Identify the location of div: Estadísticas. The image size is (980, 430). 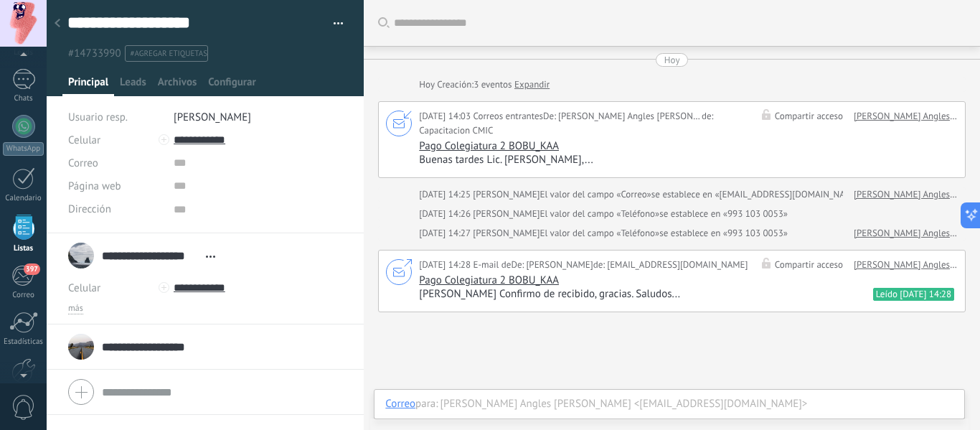
(24, 342).